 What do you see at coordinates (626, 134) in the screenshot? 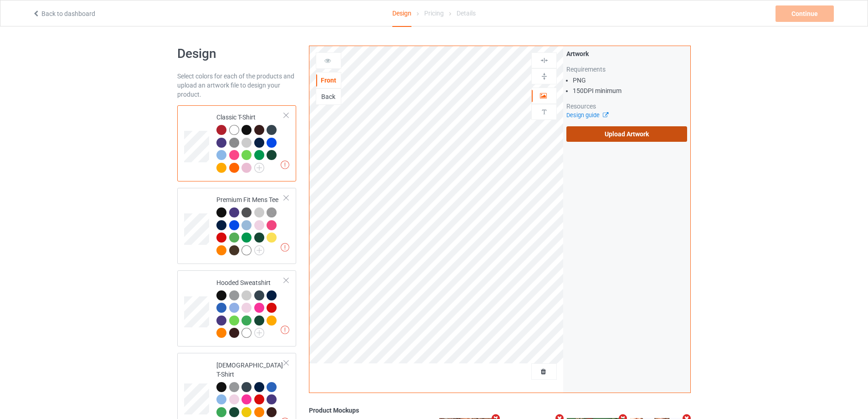
I see `label: Upload Artwork` at bounding box center [626, 134].